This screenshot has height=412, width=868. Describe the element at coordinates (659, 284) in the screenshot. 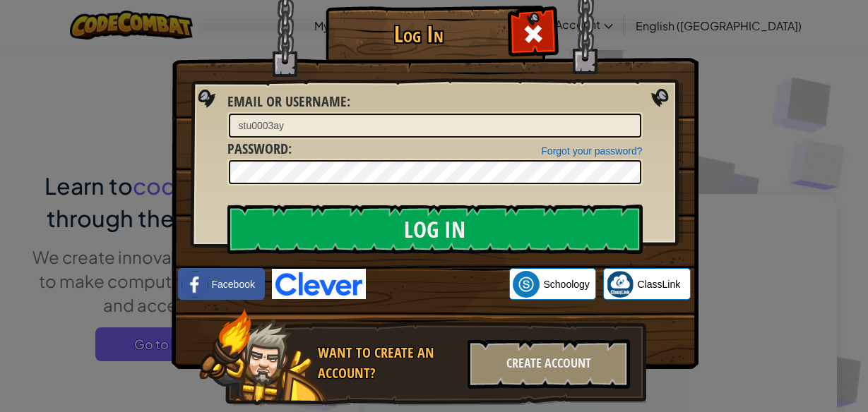

I see `span: ClassLink` at that location.